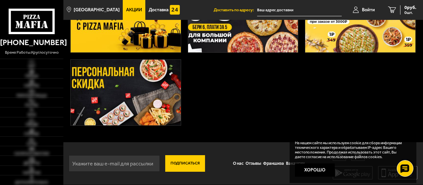 The image size is (423, 185). Describe the element at coordinates (175, 10) in the screenshot. I see `img: 15daf4d41897b9f0e9f617042186c801.svg` at that location.